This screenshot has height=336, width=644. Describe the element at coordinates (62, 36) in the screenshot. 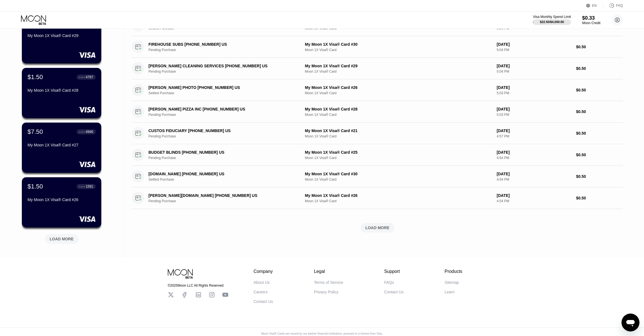

I see `div: My Moon 1X Visa® Card #29` at that location.